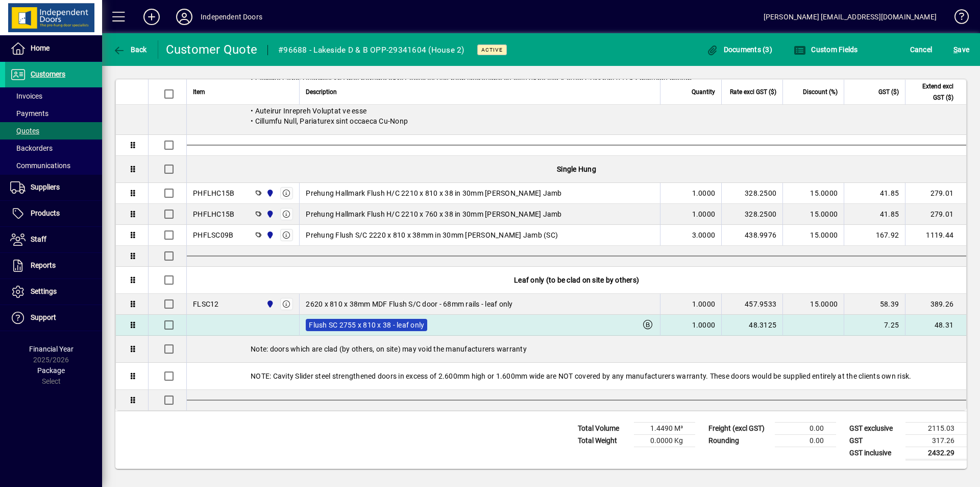 The image size is (980, 487). I want to click on span: Quotes, so click(25, 131).